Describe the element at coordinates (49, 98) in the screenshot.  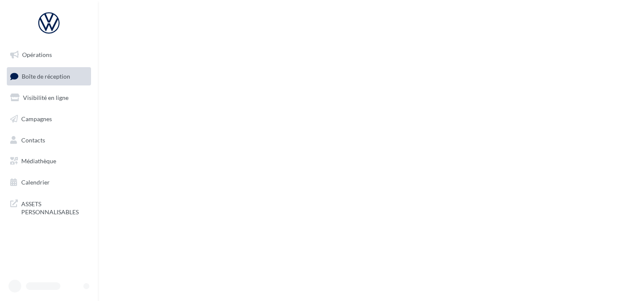
I see `a: Visibilité en ligne` at that location.